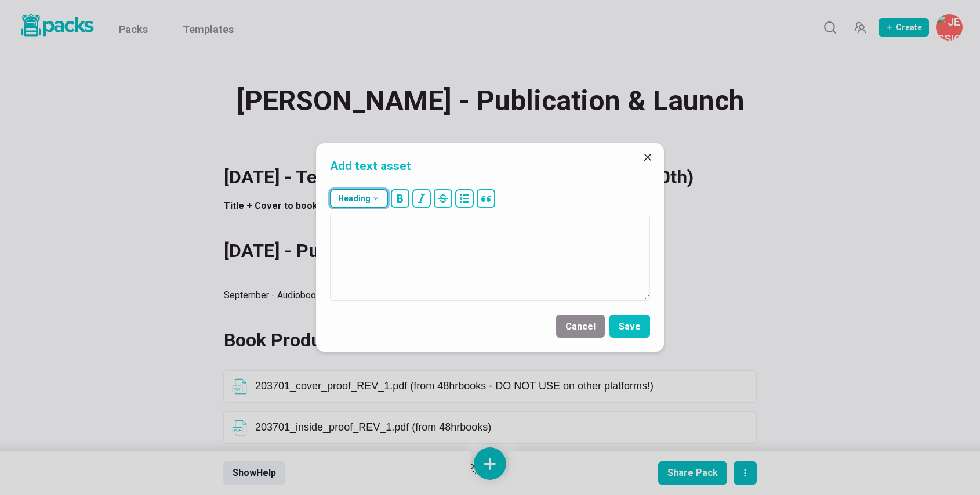  What do you see at coordinates (490, 164) in the screenshot?
I see `header: Add text asset` at bounding box center [490, 164].